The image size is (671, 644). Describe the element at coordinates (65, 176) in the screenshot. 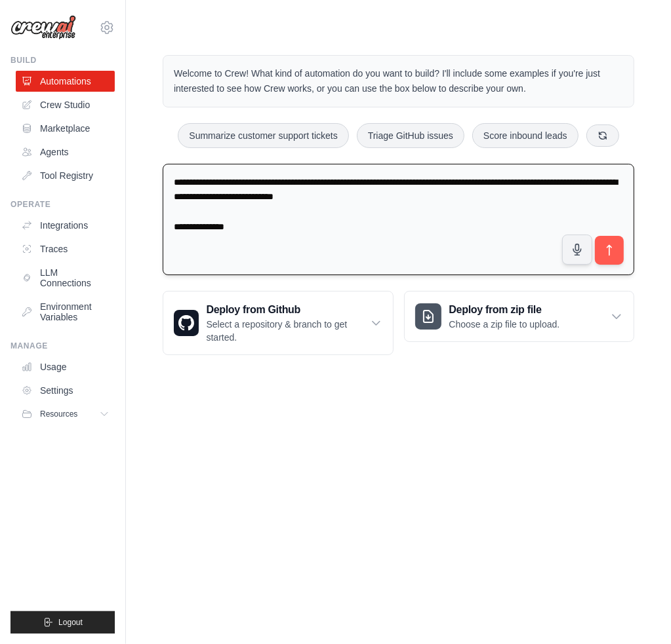

I see `a: Tool Registry` at that location.